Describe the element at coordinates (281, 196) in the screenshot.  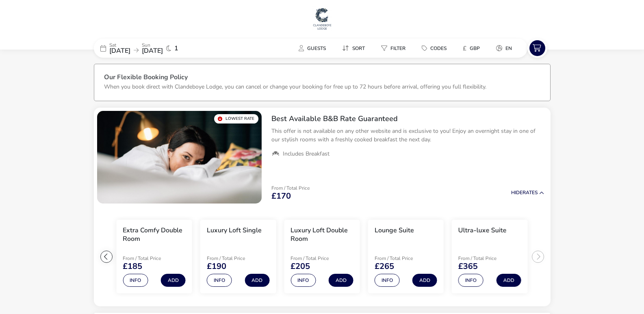
I see `span: £170` at that location.